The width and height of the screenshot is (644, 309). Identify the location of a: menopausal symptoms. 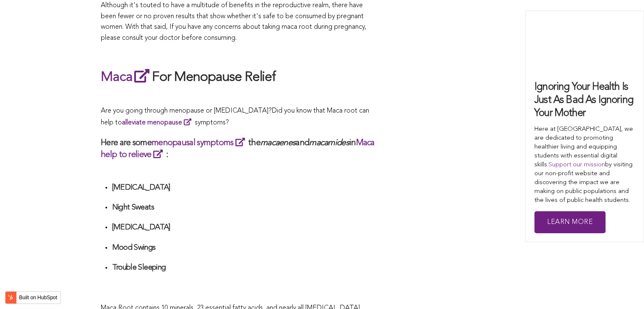
(200, 143).